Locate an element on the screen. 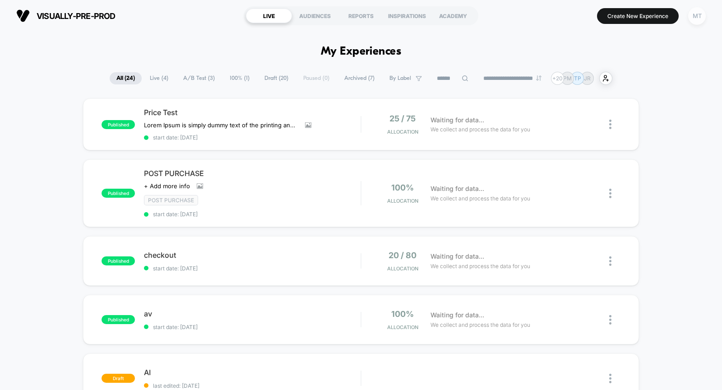 Image resolution: width=722 pixels, height=390 pixels. span: POST PURCHASE is located at coordinates (252, 173).